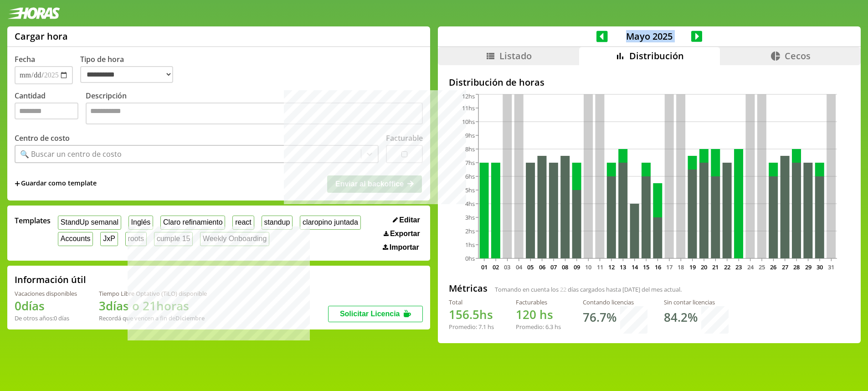 The width and height of the screenshot is (868, 391). I want to click on text: 31, so click(832, 267).